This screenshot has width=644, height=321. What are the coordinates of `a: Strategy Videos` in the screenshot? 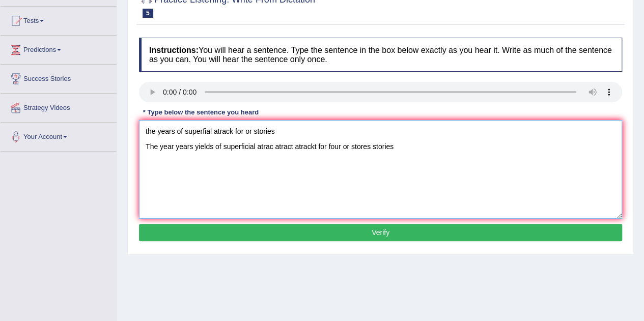 It's located at (59, 107).